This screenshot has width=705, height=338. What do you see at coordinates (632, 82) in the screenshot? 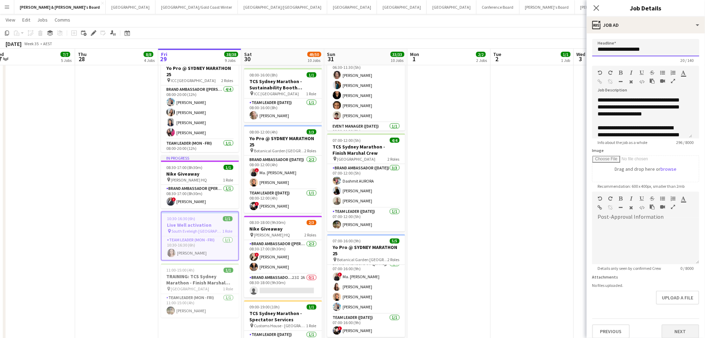
I see `button: Clear Formatting` at bounding box center [632, 82].